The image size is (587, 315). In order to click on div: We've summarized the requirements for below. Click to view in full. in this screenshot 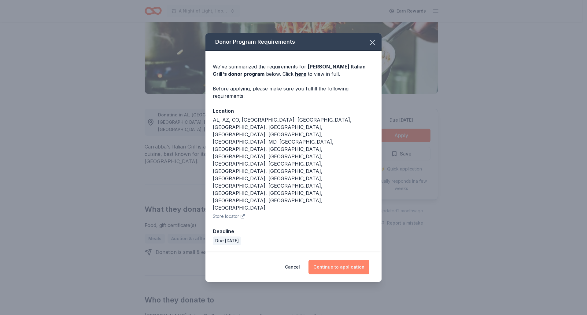, I will do `click(294, 70)`.